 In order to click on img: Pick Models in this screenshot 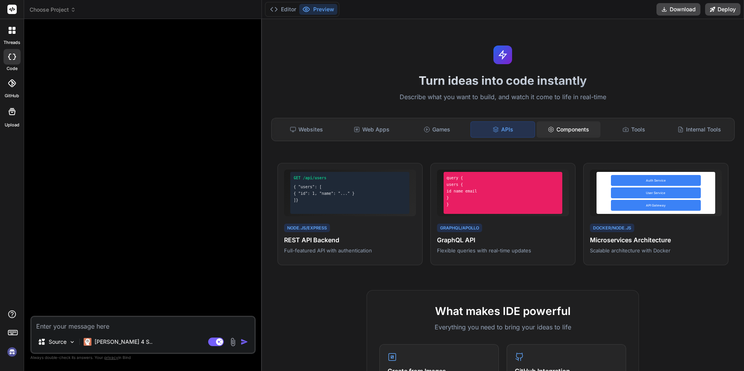, I will do `click(72, 342)`.